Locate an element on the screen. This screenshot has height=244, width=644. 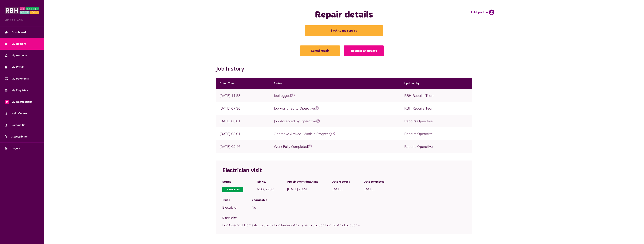
a: Request an update is located at coordinates (364, 51).